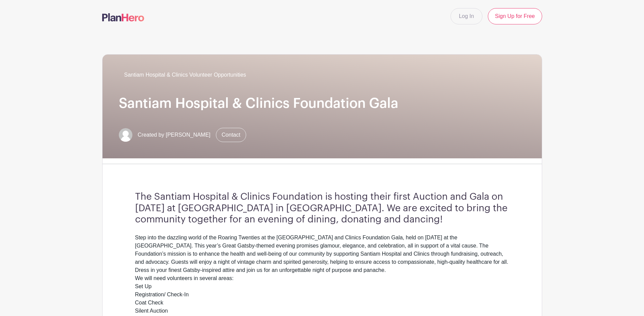  What do you see at coordinates (466, 16) in the screenshot?
I see `a: Log In` at bounding box center [466, 16].